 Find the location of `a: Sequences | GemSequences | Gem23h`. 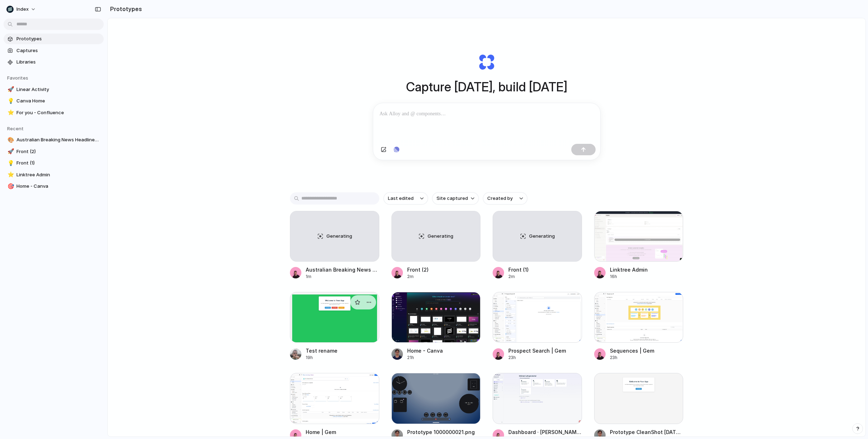

a: Sequences | GemSequences | Gem23h is located at coordinates (639, 326).